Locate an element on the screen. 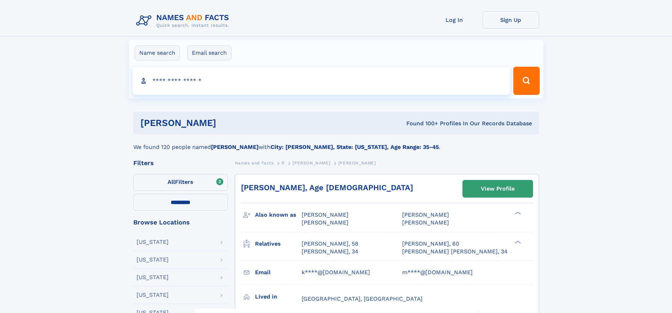  div: We found 120 people named with . is located at coordinates (336, 143).